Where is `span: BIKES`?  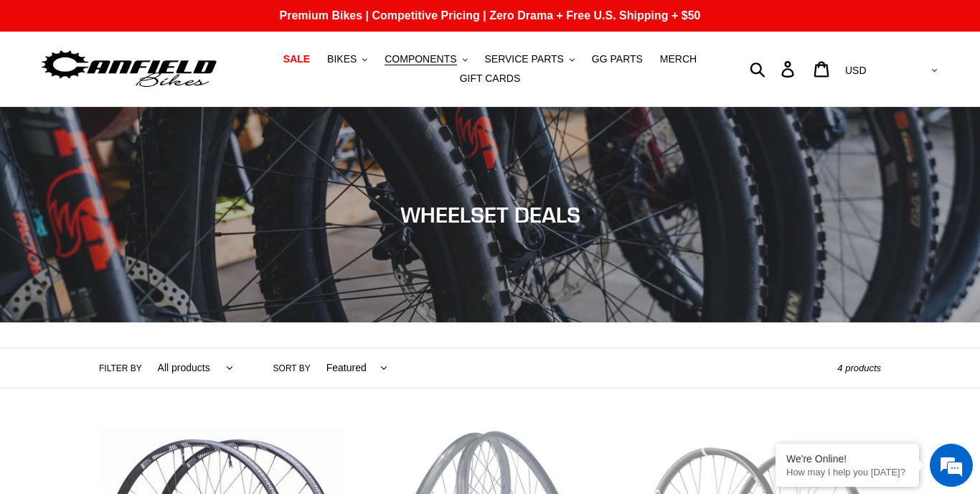 span: BIKES is located at coordinates (342, 59).